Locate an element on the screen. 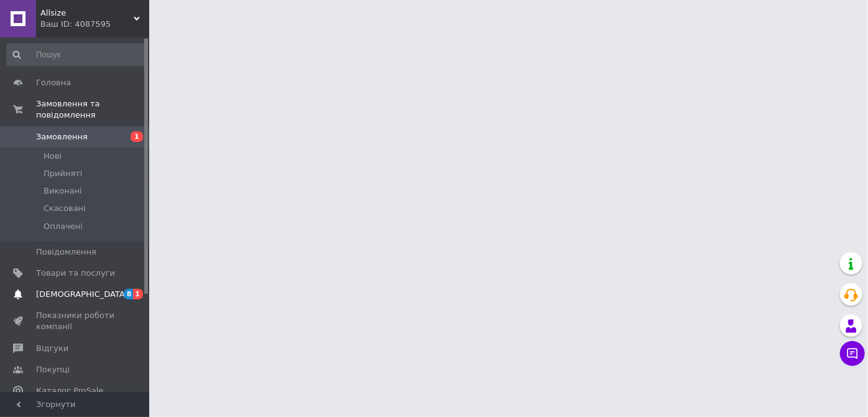 Image resolution: width=868 pixels, height=417 pixels. span: Головна is located at coordinates (53, 83).